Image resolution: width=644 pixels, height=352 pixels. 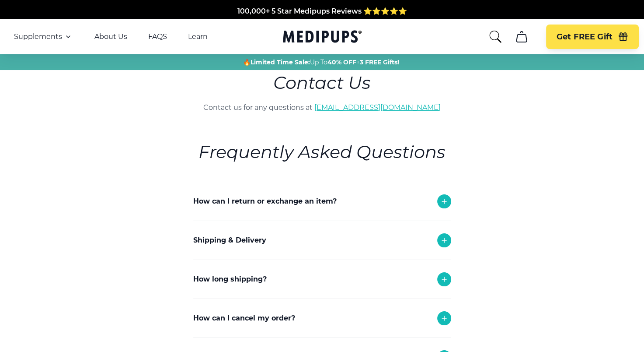 What do you see at coordinates (584, 37) in the screenshot?
I see `span: Get FREE Gift` at bounding box center [584, 37].